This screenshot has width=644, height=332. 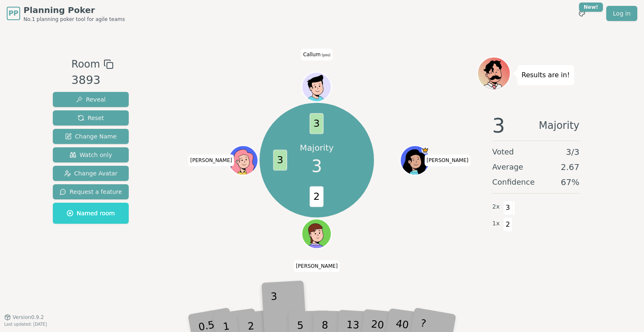 What do you see at coordinates (91, 136) in the screenshot?
I see `button: Change Name` at bounding box center [91, 136].